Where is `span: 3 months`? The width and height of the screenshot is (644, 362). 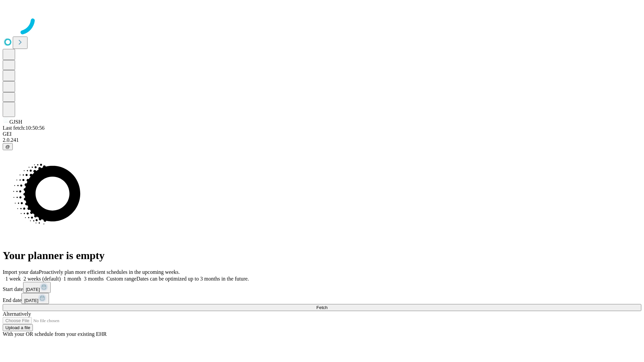 span: 3 months is located at coordinates (93, 278).